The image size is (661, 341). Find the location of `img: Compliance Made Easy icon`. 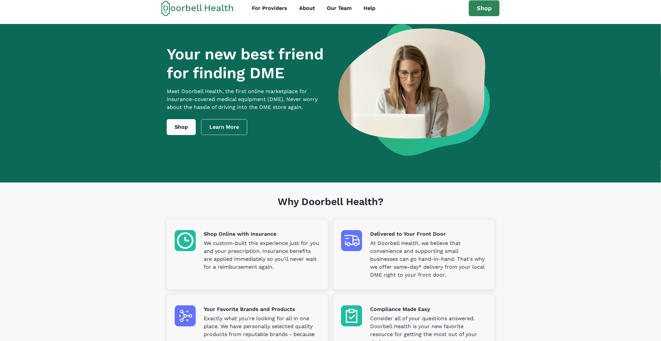

img: Compliance Made Easy icon is located at coordinates (352, 316).